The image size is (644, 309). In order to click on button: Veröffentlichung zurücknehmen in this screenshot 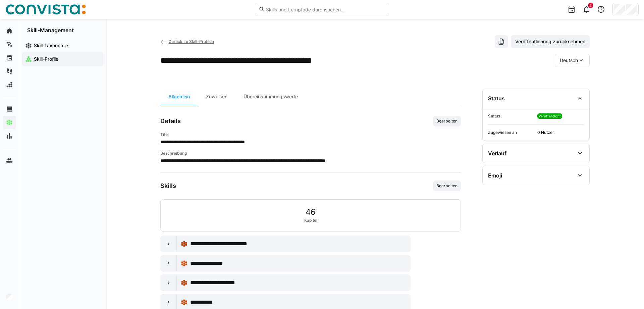, I will do `click(550, 42)`.